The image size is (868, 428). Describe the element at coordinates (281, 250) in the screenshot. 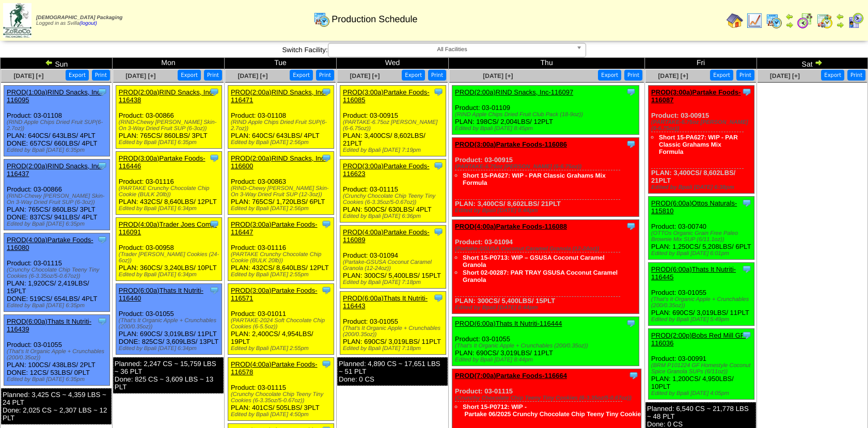

I see `div: Product: 03-01116 PLAN: 432CS / 8,640LBS / 12PLT` at that location.